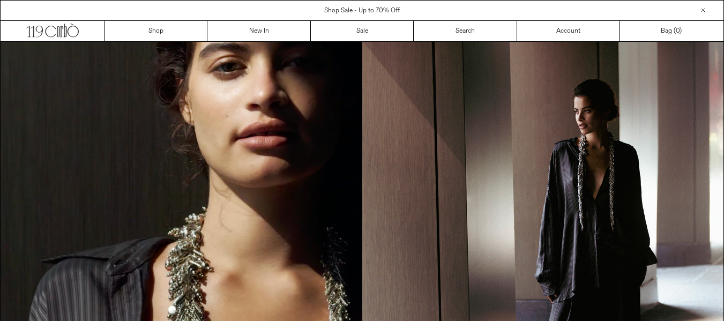 This screenshot has width=724, height=321. What do you see at coordinates (362, 11) in the screenshot?
I see `a: Shop Sale - Up to 70% Off` at bounding box center [362, 11].